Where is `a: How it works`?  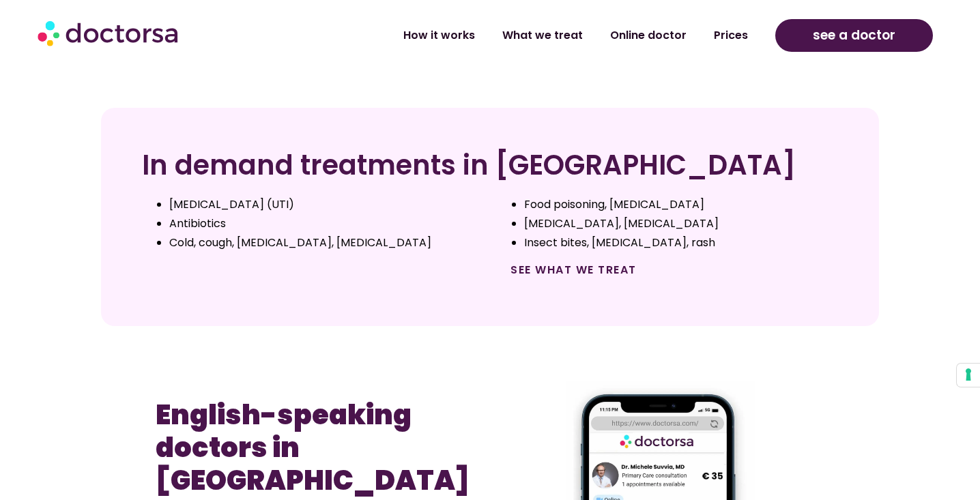 a: How it works is located at coordinates (439, 35).